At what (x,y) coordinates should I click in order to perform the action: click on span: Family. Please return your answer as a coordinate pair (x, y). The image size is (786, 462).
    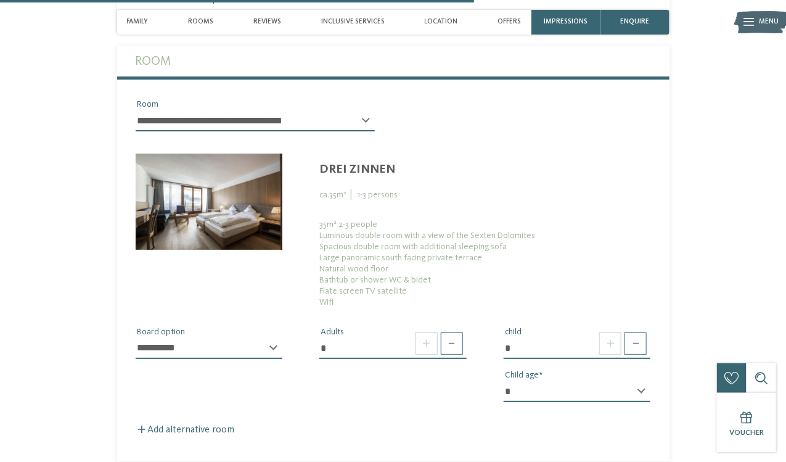
    Looking at the image, I should click on (137, 22).